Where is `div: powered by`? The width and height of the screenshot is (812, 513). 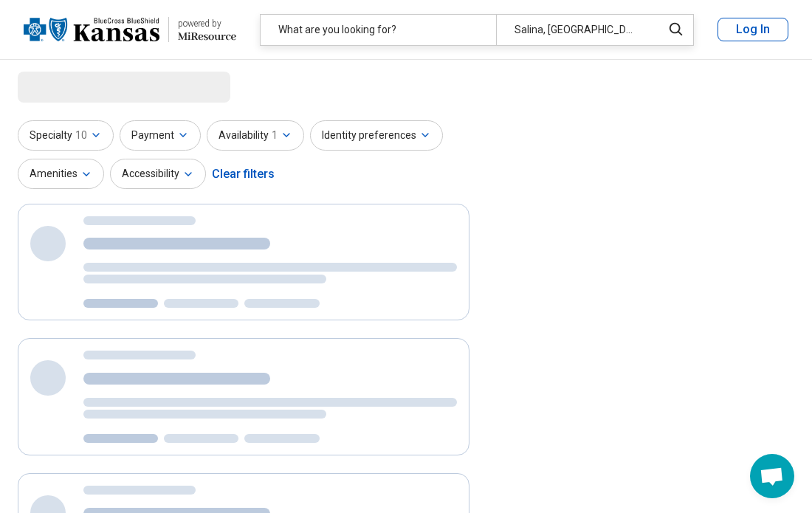
div: powered by is located at coordinates (206, 24).